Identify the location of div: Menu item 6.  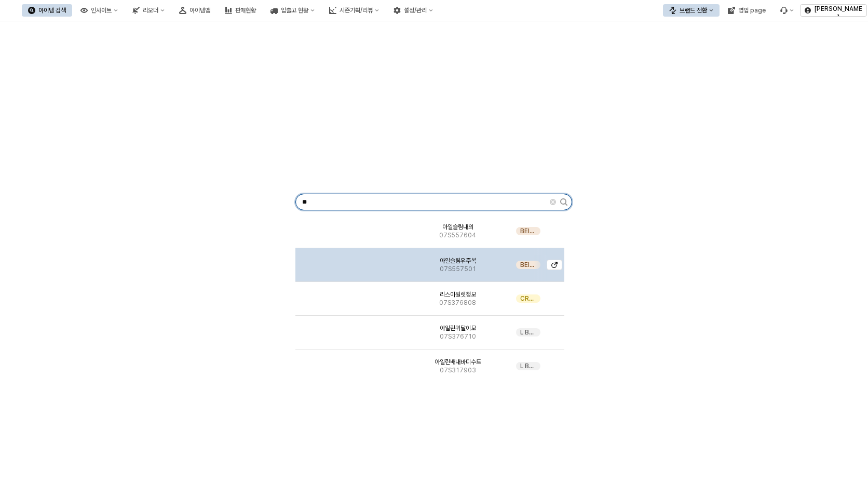
(787, 11).